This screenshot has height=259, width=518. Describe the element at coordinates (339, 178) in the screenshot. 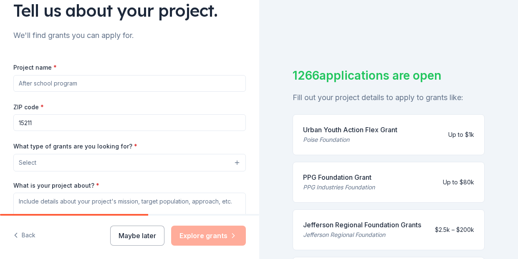

I see `div: PPG Foundation Grant` at that location.